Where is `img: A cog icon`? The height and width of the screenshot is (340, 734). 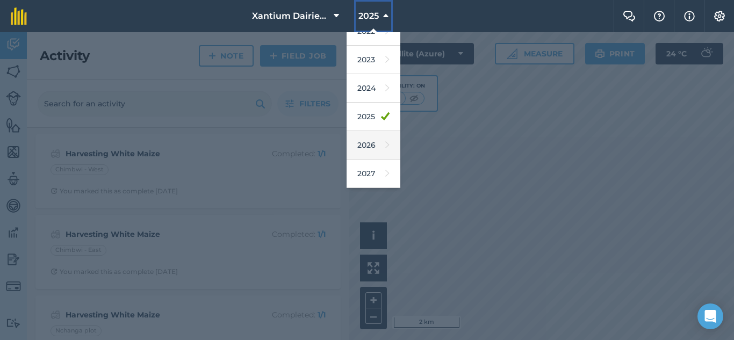 img: A cog icon is located at coordinates (720, 16).